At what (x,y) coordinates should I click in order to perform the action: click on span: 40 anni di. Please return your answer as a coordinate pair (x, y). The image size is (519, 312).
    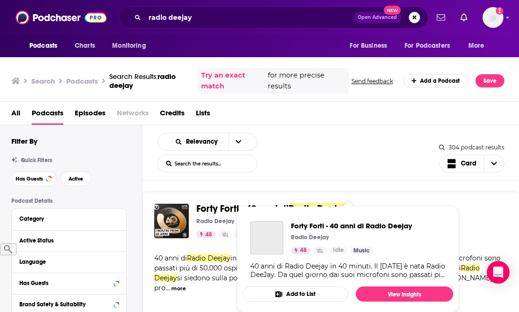
    Looking at the image, I should click on (170, 258).